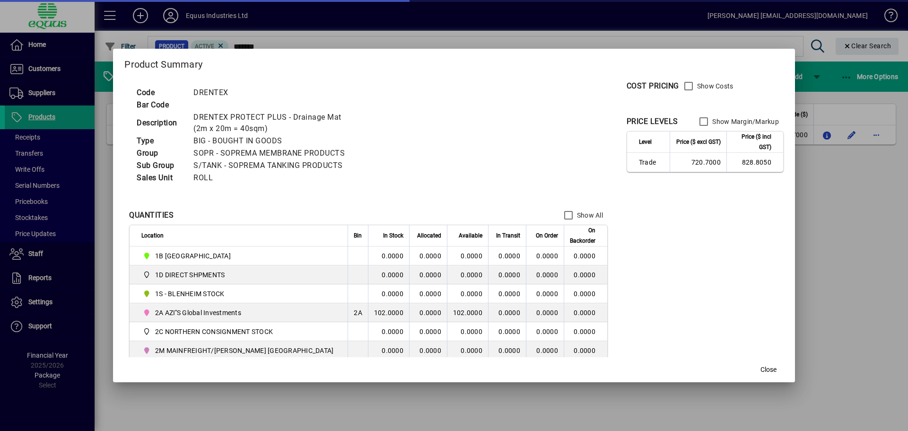  Describe the element at coordinates (275, 93) in the screenshot. I see `td: DRENTEX` at that location.